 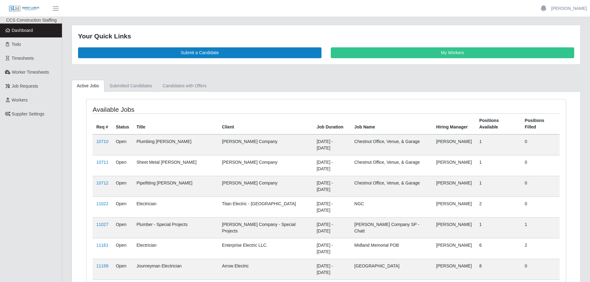 I want to click on img: SLM Logo, so click(x=24, y=9).